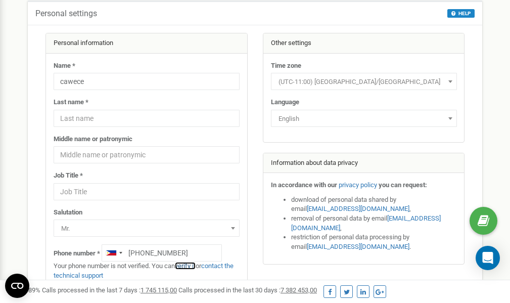 The image size is (510, 303). I want to click on label: Phone number *, so click(77, 253).